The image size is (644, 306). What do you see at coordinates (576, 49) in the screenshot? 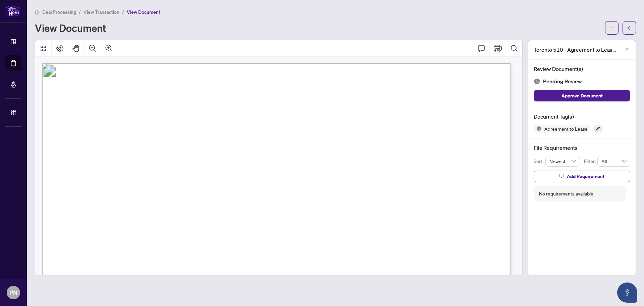
I see `span: Toronto 510 - Agreement to Lease.pdf` at bounding box center [576, 49].